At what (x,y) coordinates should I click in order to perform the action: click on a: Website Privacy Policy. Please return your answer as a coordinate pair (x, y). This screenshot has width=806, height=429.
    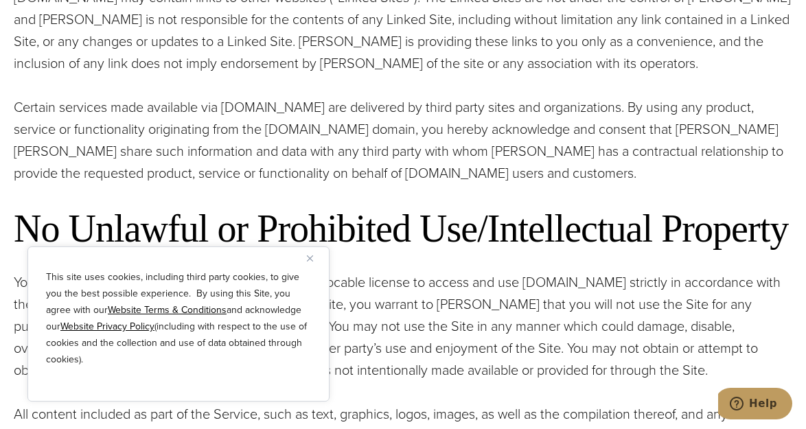
    Looking at the image, I should click on (107, 326).